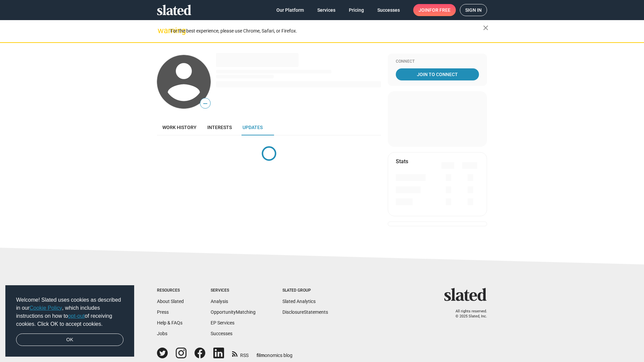 The image size is (644, 362). What do you see at coordinates (163, 312) in the screenshot?
I see `a: Press` at bounding box center [163, 312].